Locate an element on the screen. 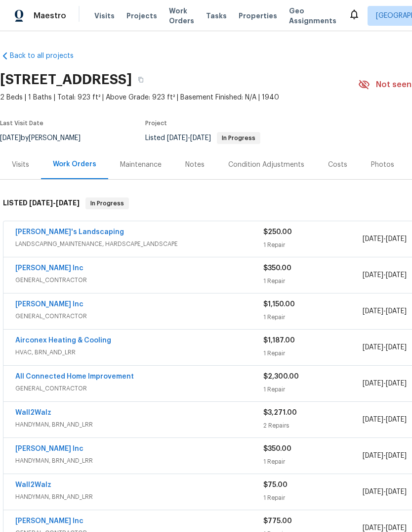 The width and height of the screenshot is (412, 532). div: 2 Repairs is located at coordinates (313, 426).